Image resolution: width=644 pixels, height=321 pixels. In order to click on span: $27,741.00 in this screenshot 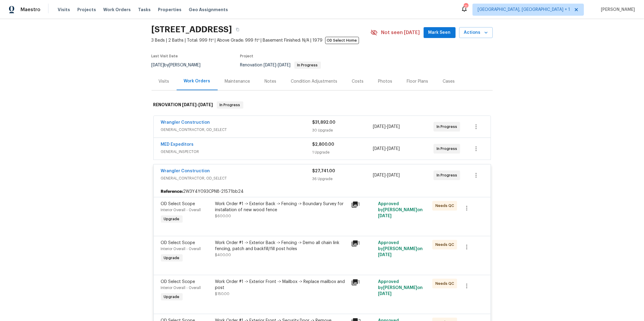, I will do `click(324, 171)`.